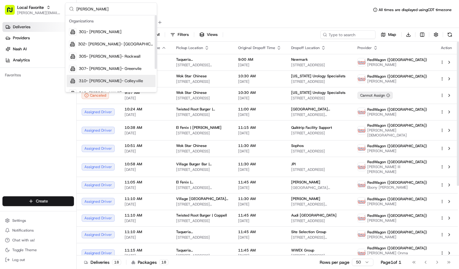 The image size is (459, 269). Describe the element at coordinates (293, 164) in the screenshot. I see `span: JPI` at that location.